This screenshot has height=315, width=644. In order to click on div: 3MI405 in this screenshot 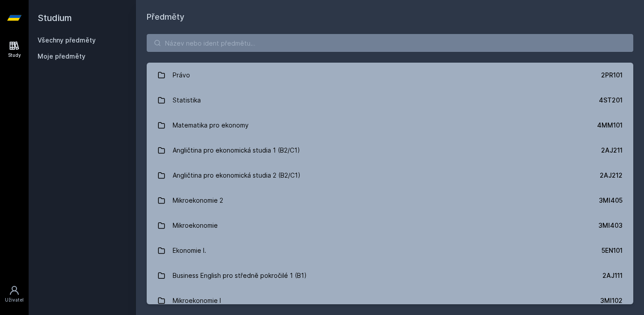, I will do `click(610, 201)`.